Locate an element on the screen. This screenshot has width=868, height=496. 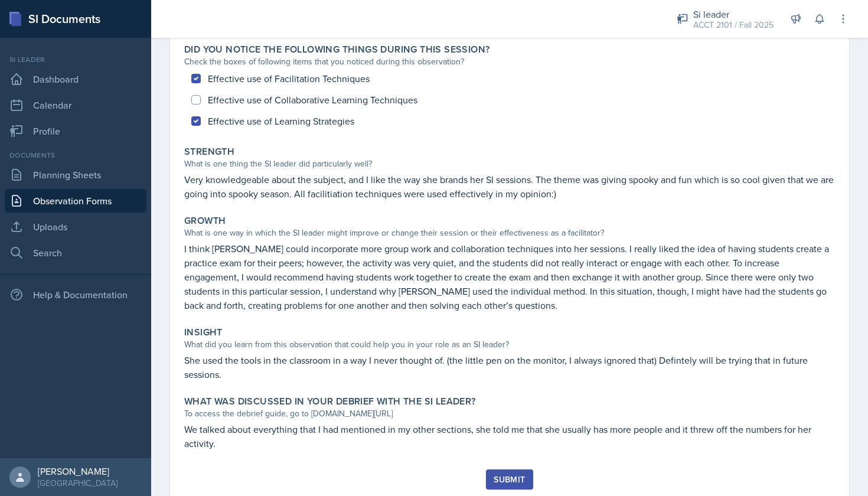
div: Check the boxes of following items that you noticed during this observation? is located at coordinates (510, 61).